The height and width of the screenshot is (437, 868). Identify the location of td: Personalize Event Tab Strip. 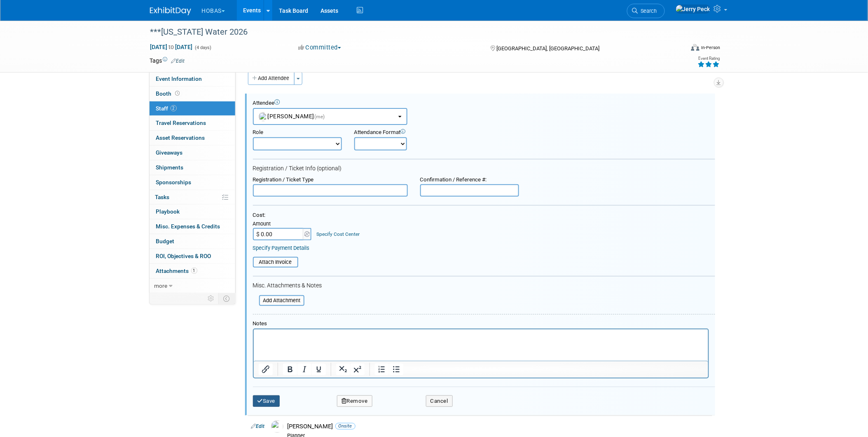
(212, 298).